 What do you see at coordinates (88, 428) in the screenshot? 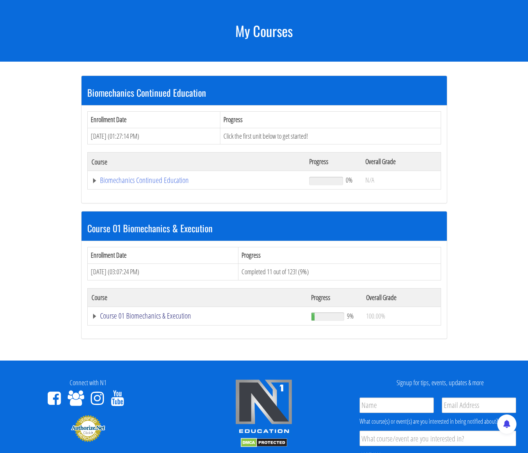
I see `img: Authorize.Net Merchant - Click to Verify` at bounding box center [88, 428].